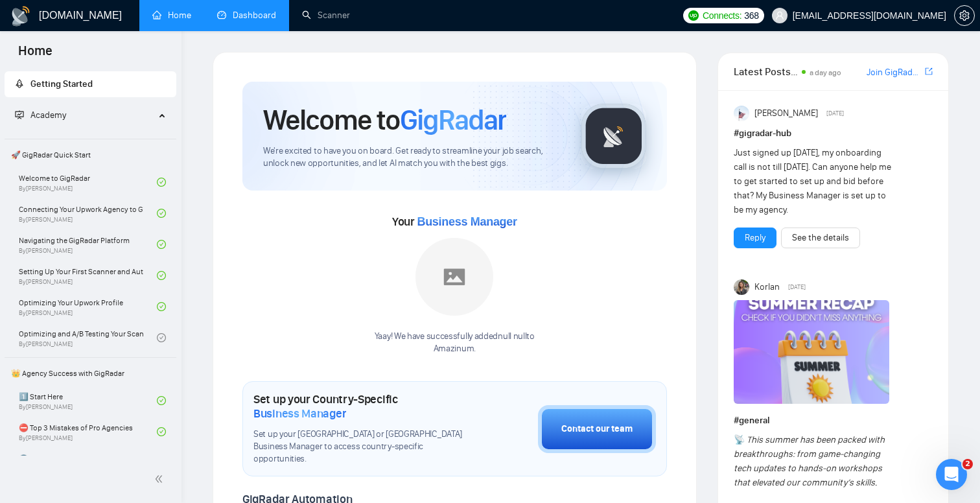  Describe the element at coordinates (454, 276) in the screenshot. I see `img: placeholder.png` at that location.